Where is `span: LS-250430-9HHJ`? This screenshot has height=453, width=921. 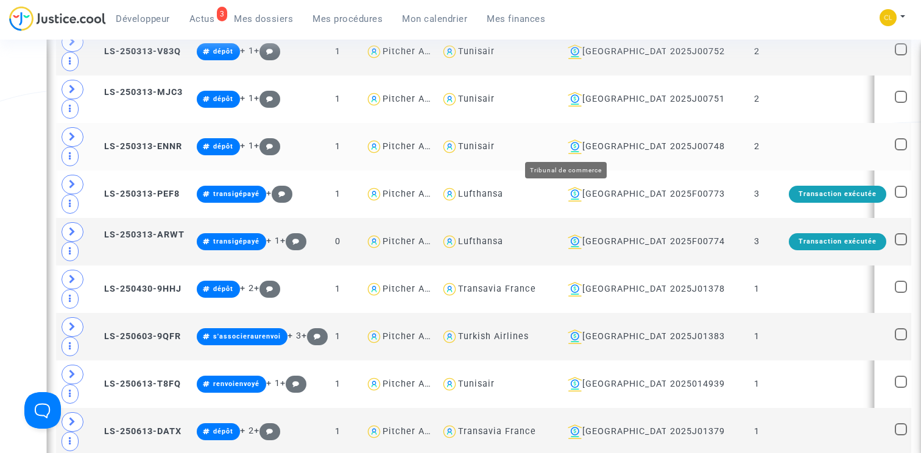
span: LS-250430-9HHJ is located at coordinates (137, 289).